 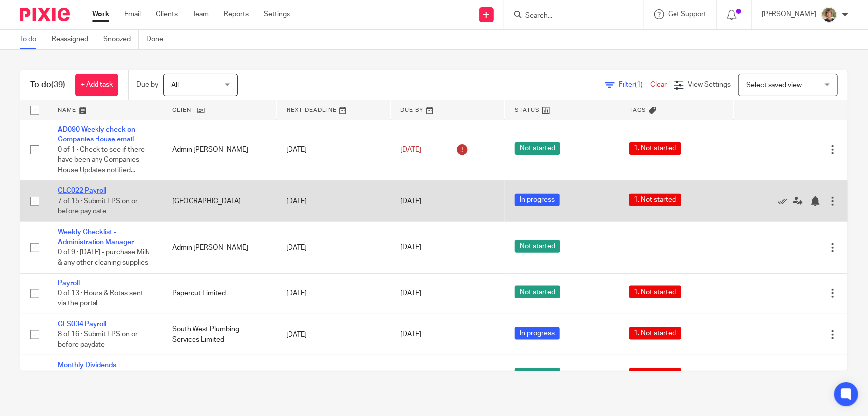 What do you see at coordinates (47, 84) in the screenshot?
I see `h1: To do` at bounding box center [47, 84].